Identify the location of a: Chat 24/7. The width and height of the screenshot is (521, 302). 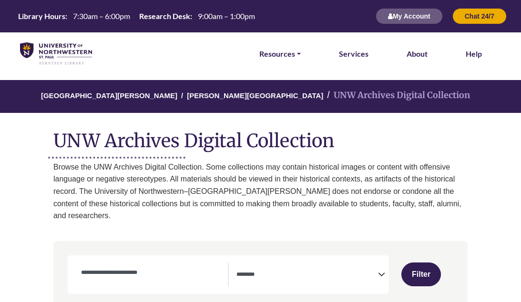
(479, 16).